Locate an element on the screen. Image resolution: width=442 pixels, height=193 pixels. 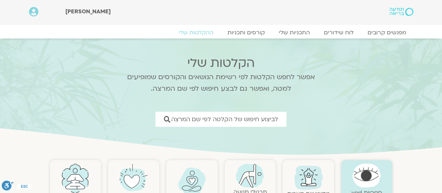
a: קורסים ותכניות is located at coordinates (246, 33).